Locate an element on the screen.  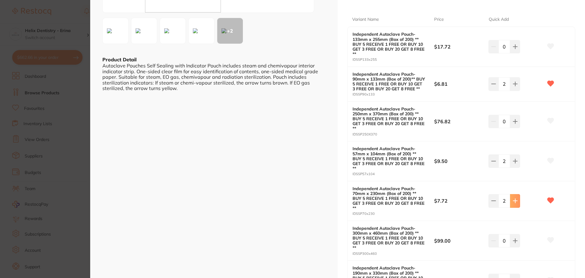
p: Variant Name is located at coordinates (366, 20).